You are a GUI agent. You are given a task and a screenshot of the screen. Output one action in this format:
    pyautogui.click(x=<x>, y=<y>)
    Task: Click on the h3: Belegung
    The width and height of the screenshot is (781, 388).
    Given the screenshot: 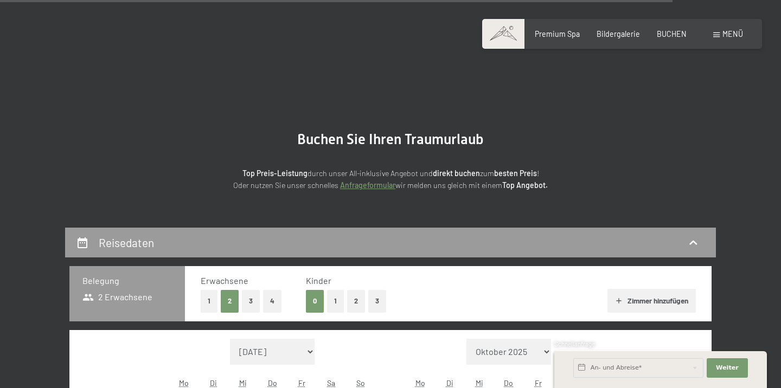 What is the action you would take?
    pyautogui.click(x=127, y=281)
    